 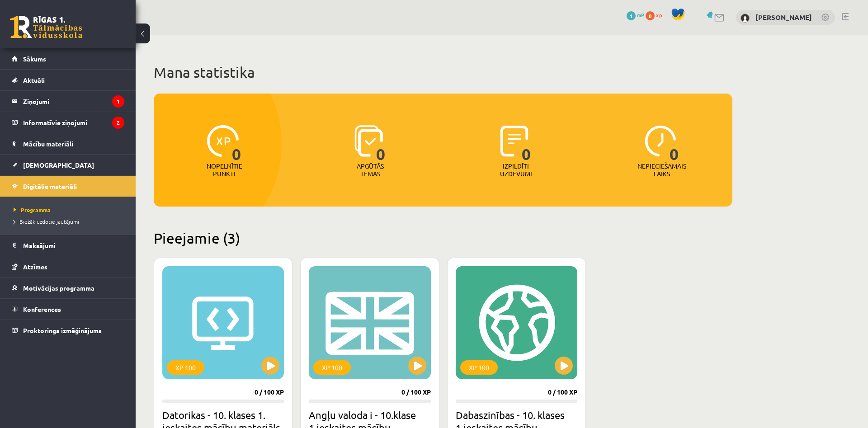 I want to click on p: Apgūtās tēmas, so click(x=371, y=170).